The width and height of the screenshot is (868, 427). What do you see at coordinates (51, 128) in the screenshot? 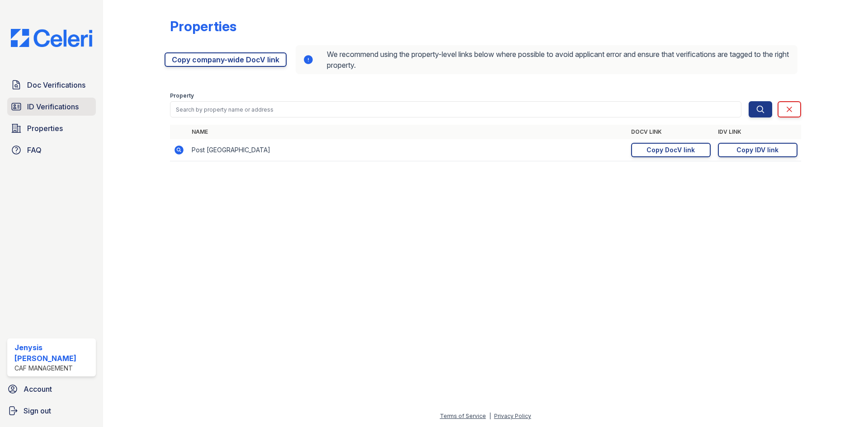
I see `a: Properties` at bounding box center [51, 128].